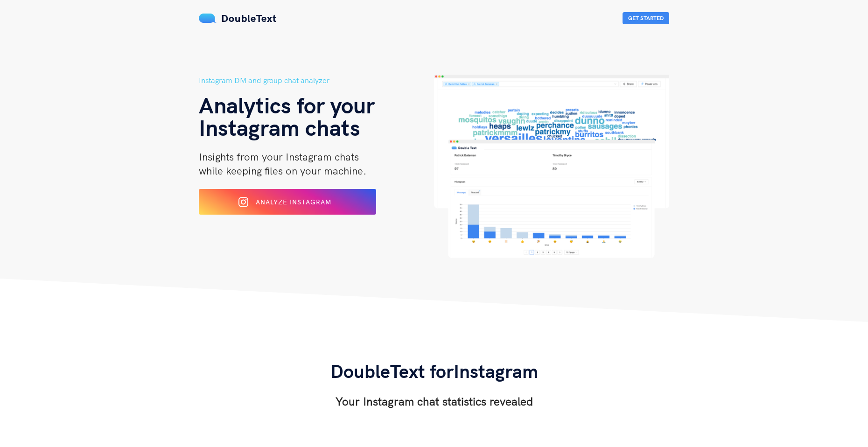 Image resolution: width=868 pixels, height=447 pixels. What do you see at coordinates (294, 202) in the screenshot?
I see `span: Analyze Instagram` at bounding box center [294, 202].